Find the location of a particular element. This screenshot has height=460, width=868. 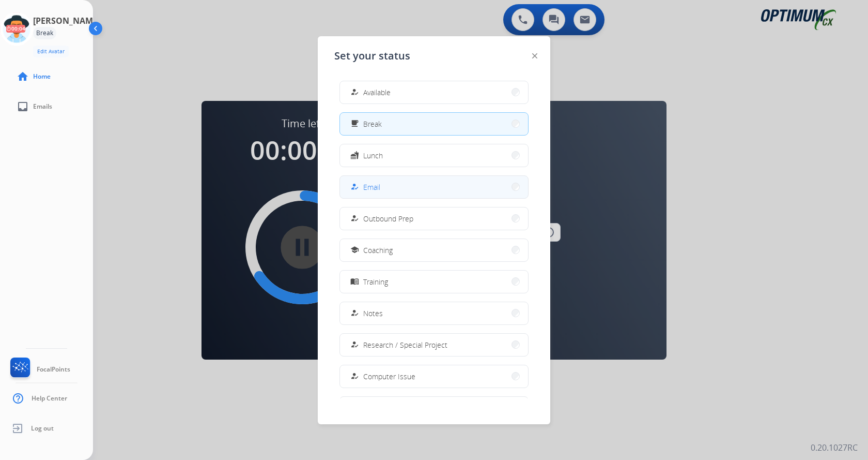

button: Research / Special Project is located at coordinates (434, 344).